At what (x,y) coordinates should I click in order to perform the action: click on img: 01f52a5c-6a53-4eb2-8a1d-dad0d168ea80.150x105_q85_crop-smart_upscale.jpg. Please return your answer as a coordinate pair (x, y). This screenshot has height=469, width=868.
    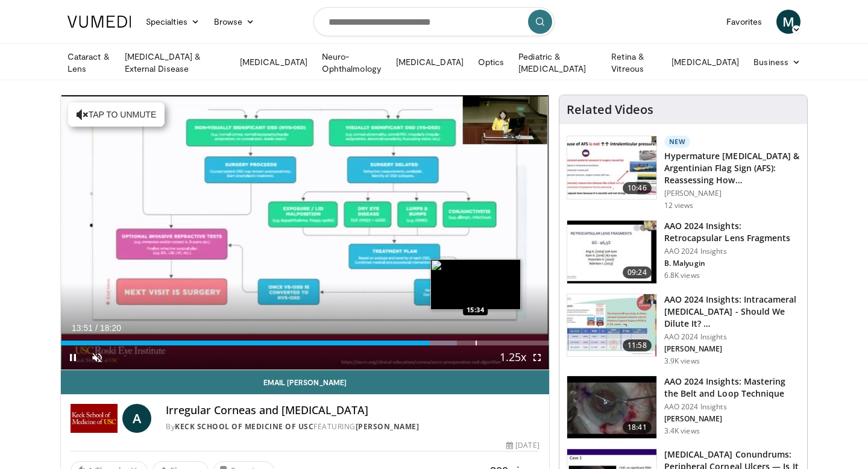
    Looking at the image, I should click on (612, 252).